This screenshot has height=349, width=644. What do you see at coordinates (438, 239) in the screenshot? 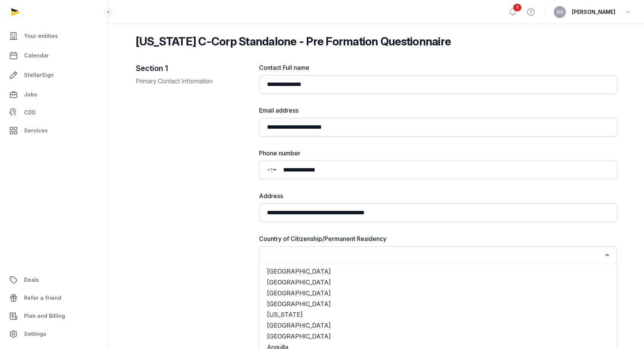
I see `label: Country of Citizenship/Permanent Residency` at bounding box center [438, 239].